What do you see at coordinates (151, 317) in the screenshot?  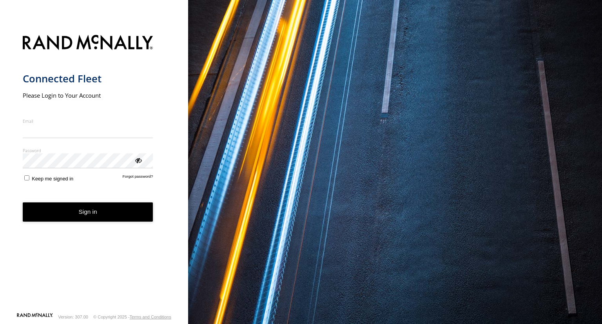 I see `a: Terms and Conditions` at bounding box center [151, 317].